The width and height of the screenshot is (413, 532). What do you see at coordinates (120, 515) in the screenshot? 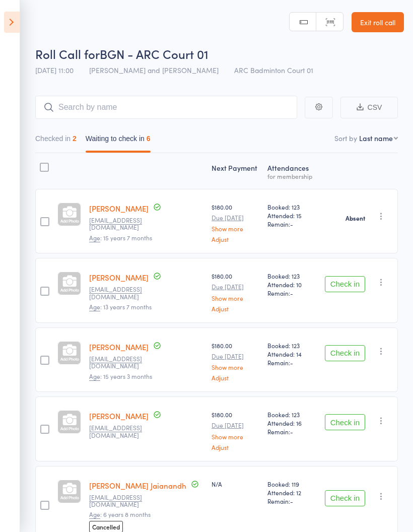
I see `span: : 6 years 8 months` at bounding box center [120, 515].